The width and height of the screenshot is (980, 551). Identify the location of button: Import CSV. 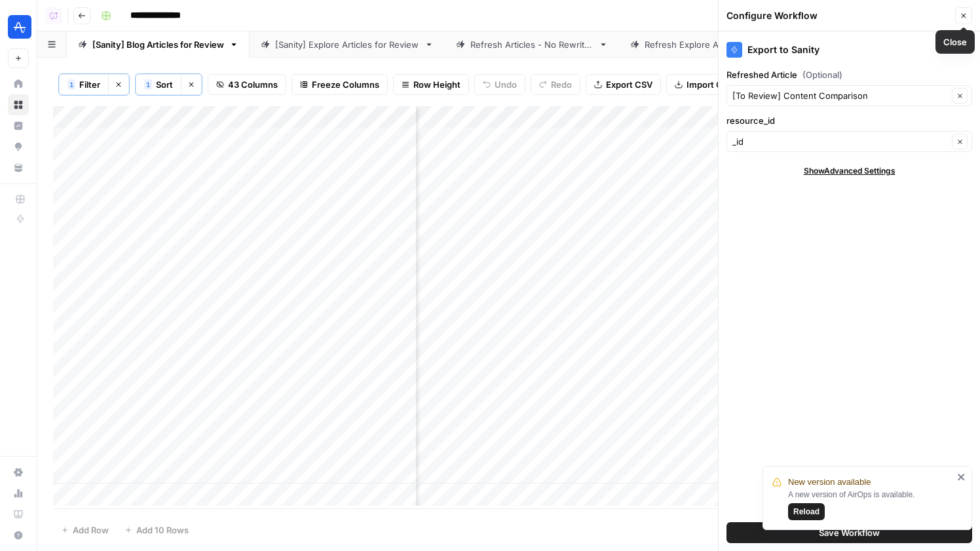
(704, 84).